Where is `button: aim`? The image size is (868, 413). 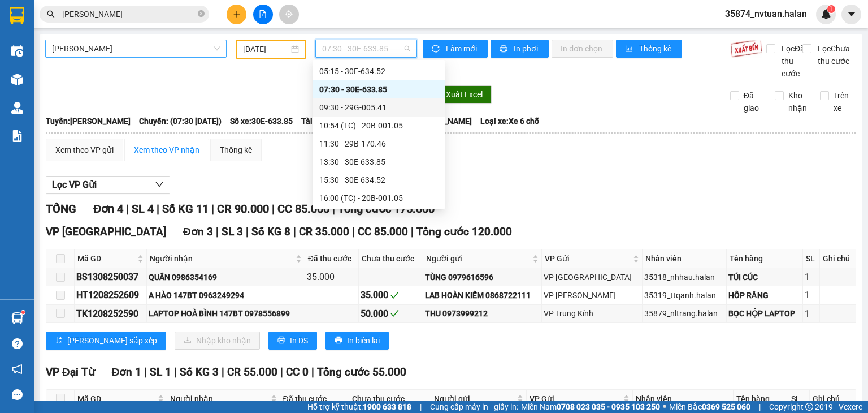 button: aim is located at coordinates (289, 14).